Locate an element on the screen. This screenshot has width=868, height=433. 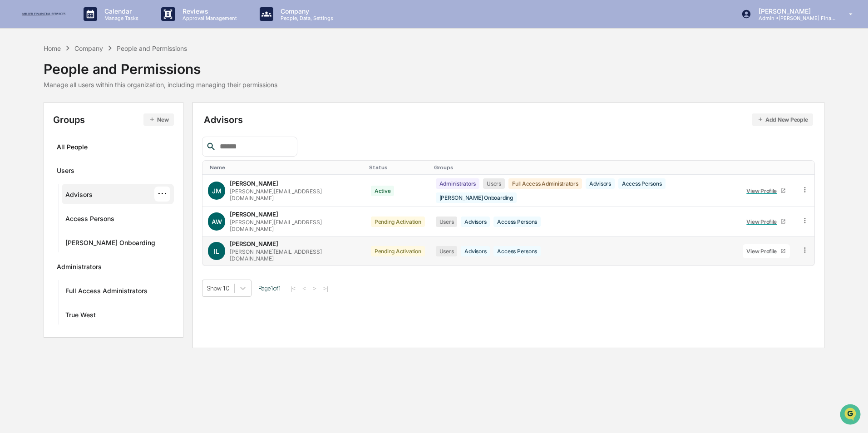
button: Add New People is located at coordinates (782, 119).